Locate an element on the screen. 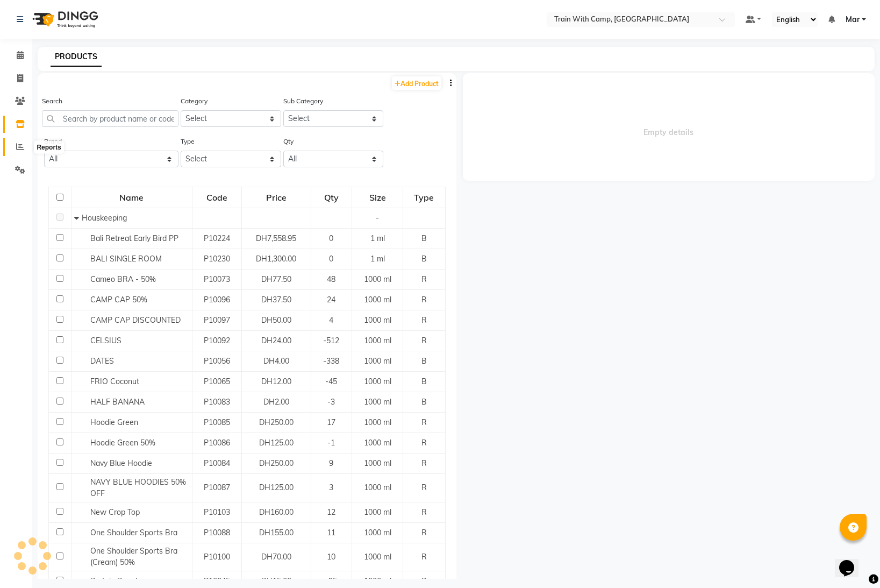 The height and width of the screenshot is (588, 880). span: DH160.00 is located at coordinates (276, 512).